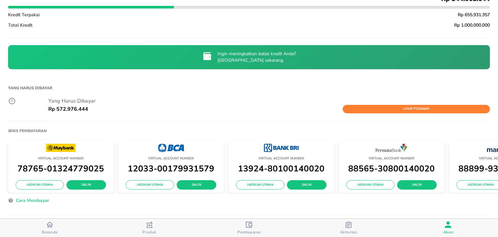 The image size is (498, 237). I want to click on button: Aktivitas, so click(349, 228).